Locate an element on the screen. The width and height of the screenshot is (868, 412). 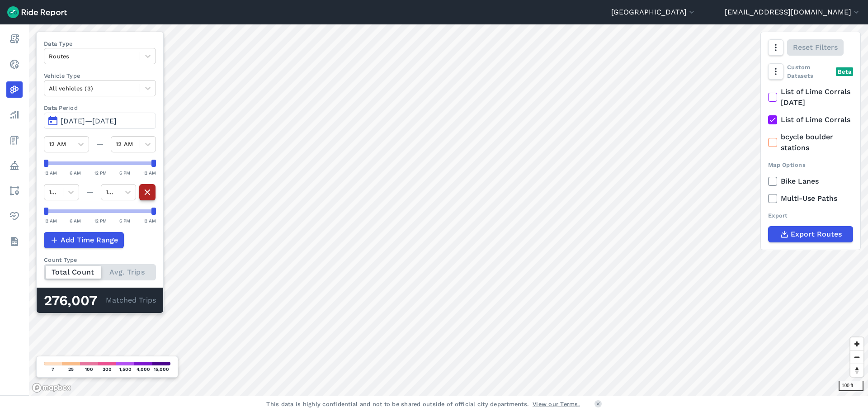
a: Areas is located at coordinates (14, 191).